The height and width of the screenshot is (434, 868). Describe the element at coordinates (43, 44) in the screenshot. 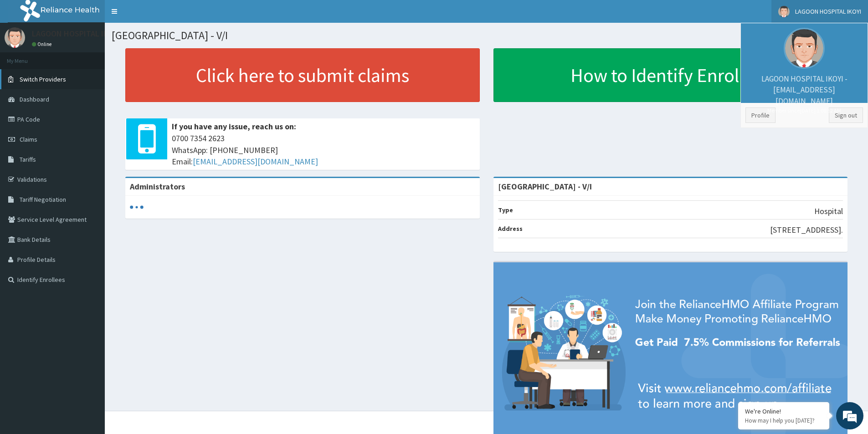

I see `a: Online` at that location.